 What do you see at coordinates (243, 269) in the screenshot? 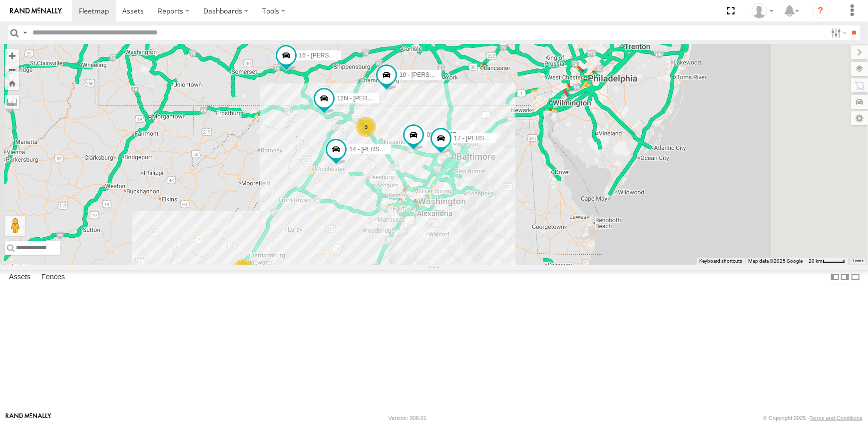
I see `div: 2` at bounding box center [243, 269].